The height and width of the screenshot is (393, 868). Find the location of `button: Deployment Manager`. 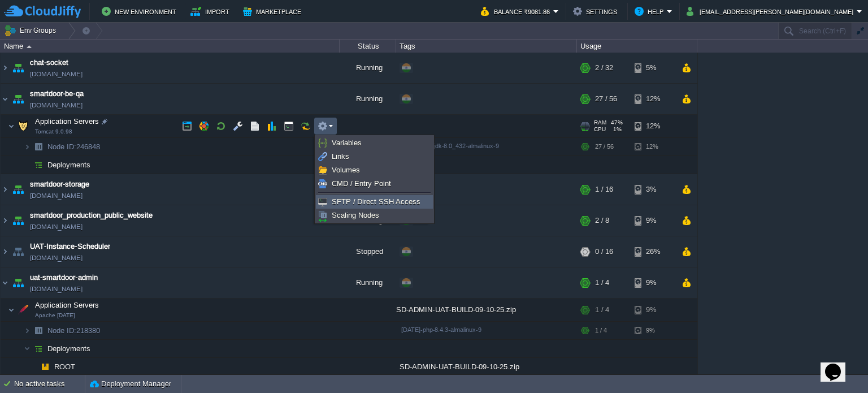

button: Deployment Manager is located at coordinates (130, 384).